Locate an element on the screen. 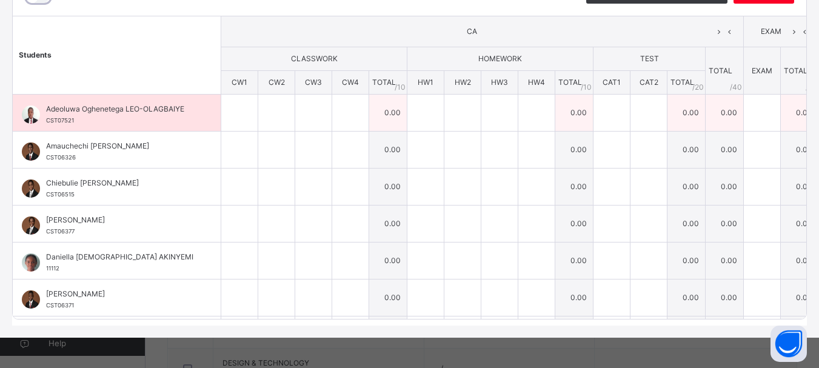 The image size is (819, 368). span: 11112 is located at coordinates (53, 268).